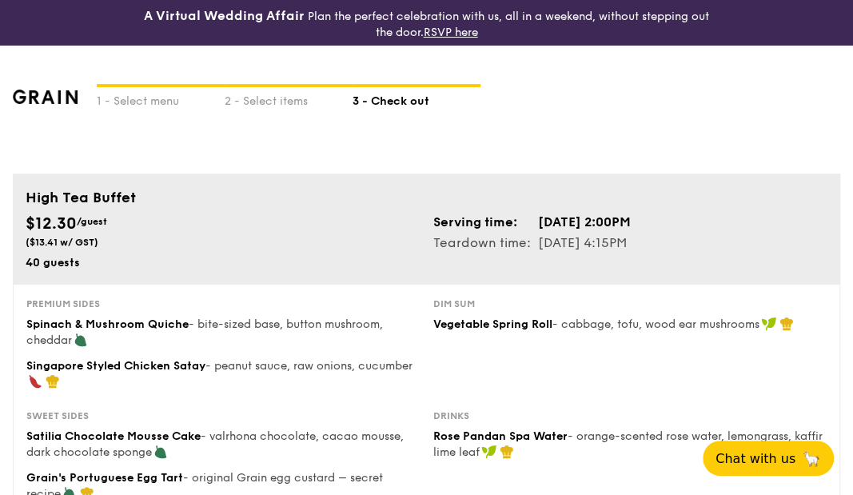 The width and height of the screenshot is (853, 495). Describe the element at coordinates (215, 444) in the screenshot. I see `span: - valrhona chocolate, cacao mousse, dark chocolate sponge` at that location.